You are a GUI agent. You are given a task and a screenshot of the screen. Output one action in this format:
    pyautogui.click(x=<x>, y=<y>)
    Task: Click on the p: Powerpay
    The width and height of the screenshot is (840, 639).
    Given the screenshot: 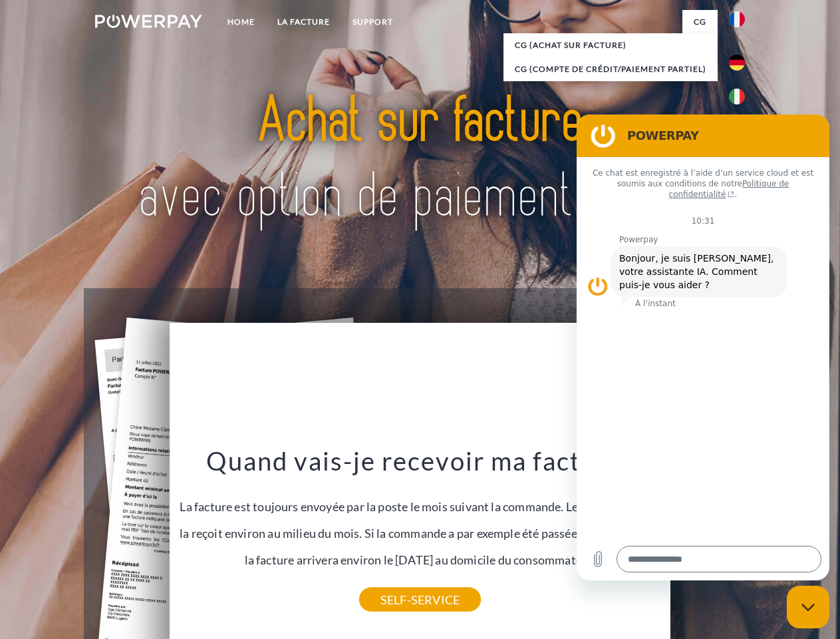 What is the action you would take?
    pyautogui.click(x=148, y=125)
    